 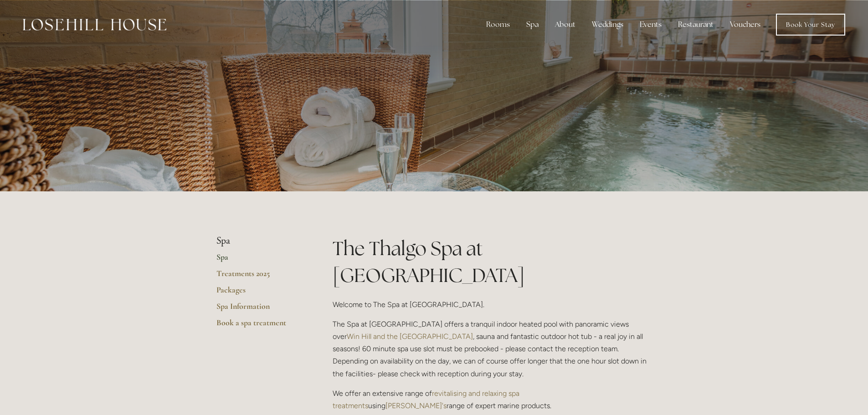 I want to click on a: Vouchers, so click(x=745, y=25).